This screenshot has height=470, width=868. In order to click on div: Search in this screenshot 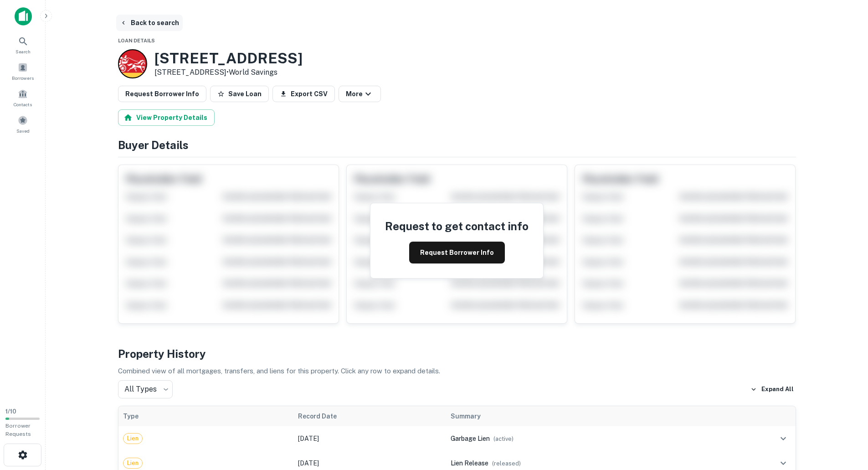, I will do `click(23, 45)`.